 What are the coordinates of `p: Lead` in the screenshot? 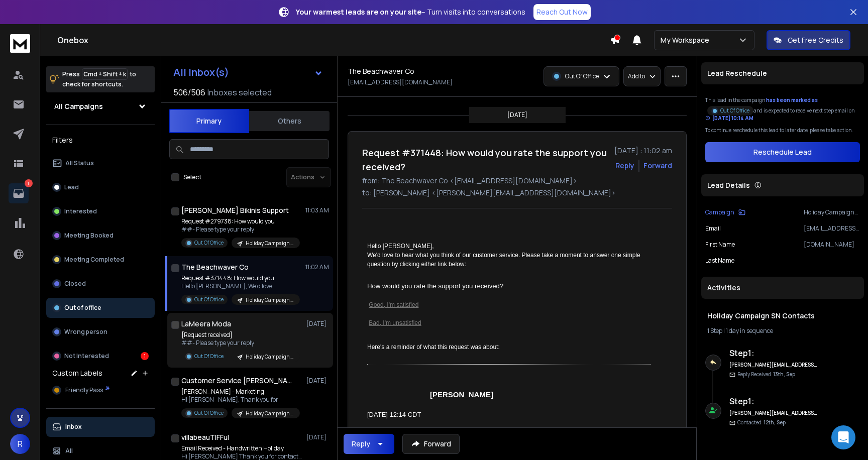 It's located at (71, 187).